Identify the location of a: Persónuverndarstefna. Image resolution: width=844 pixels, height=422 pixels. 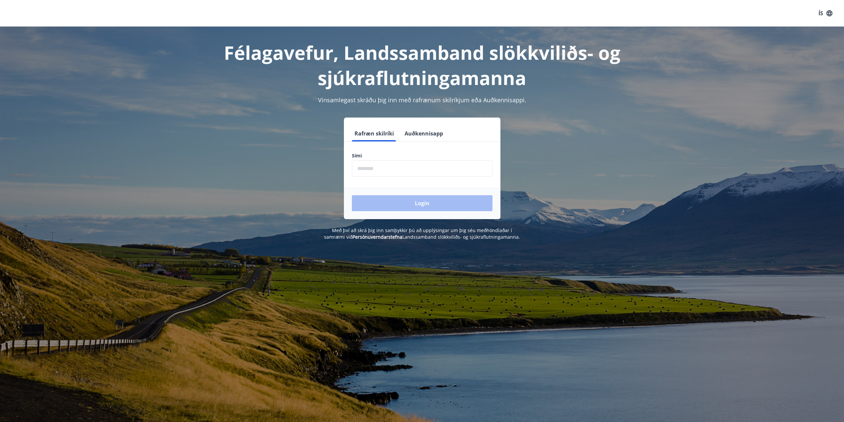
(377, 236).